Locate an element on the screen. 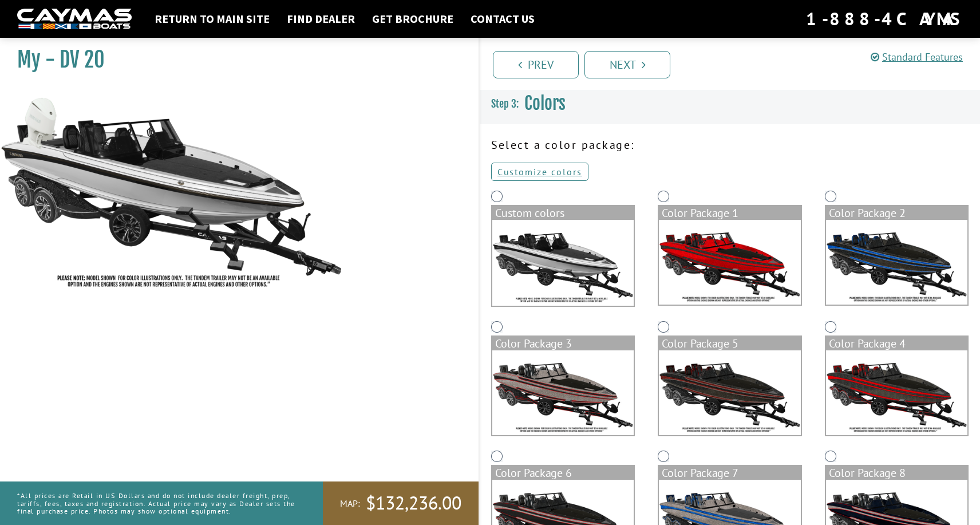 Image resolution: width=980 pixels, height=525 pixels. a: Return to main site is located at coordinates (211, 19).